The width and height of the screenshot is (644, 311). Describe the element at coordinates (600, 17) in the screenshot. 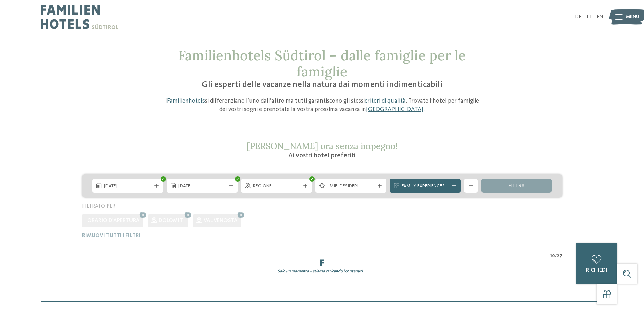

I see `a: EN` at that location.